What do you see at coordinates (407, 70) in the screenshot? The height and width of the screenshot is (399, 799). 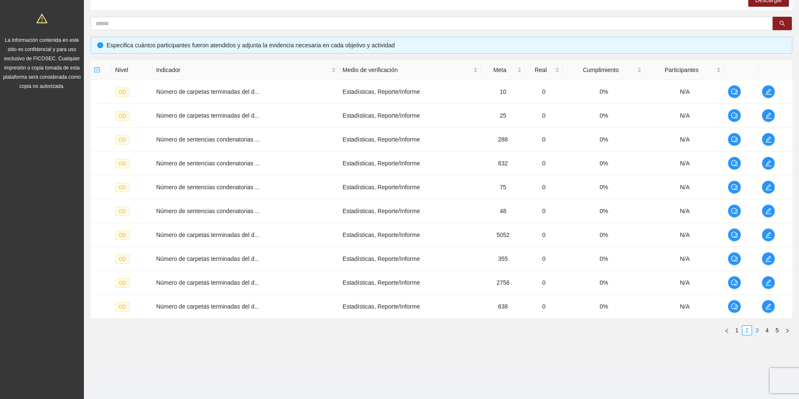 I see `span: Medio de verificación` at bounding box center [407, 70].